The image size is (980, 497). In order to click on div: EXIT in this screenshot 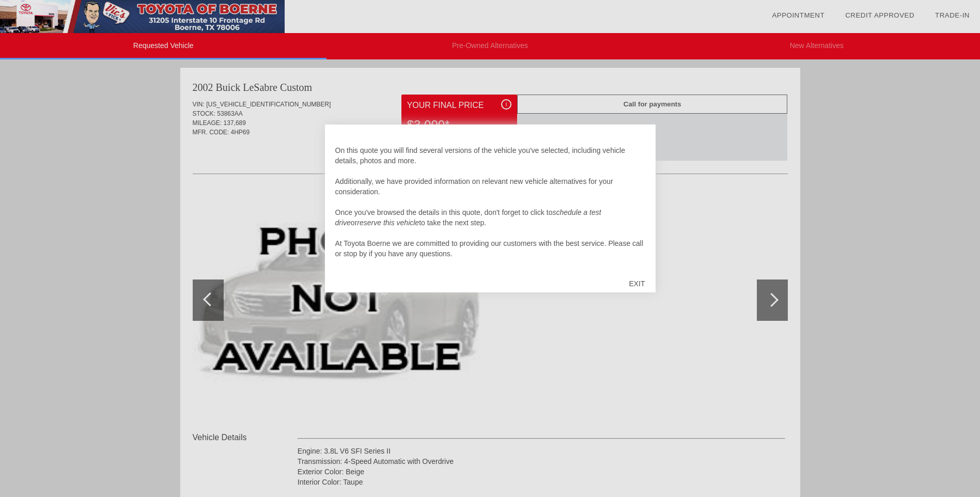, I will do `click(636, 284)`.